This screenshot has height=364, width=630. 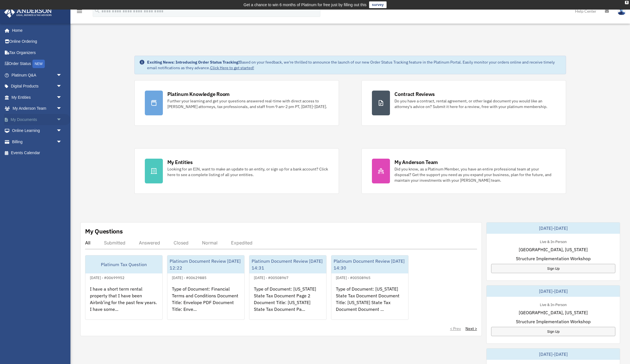 I want to click on a: Events Calendar, so click(x=38, y=153).